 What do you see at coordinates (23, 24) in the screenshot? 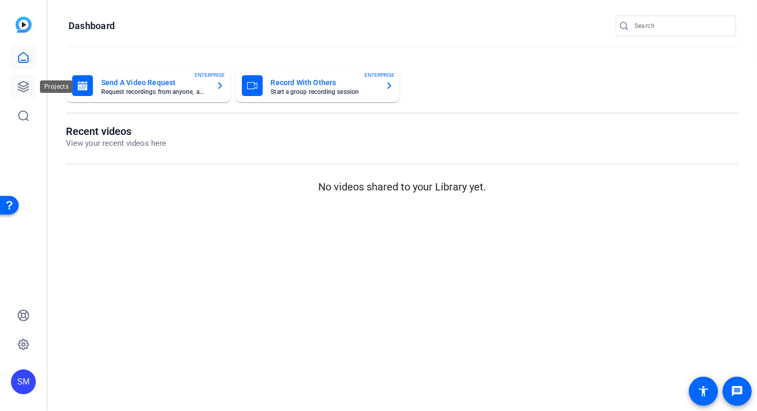
I see `img: blue-gradient.svg` at bounding box center [23, 24].